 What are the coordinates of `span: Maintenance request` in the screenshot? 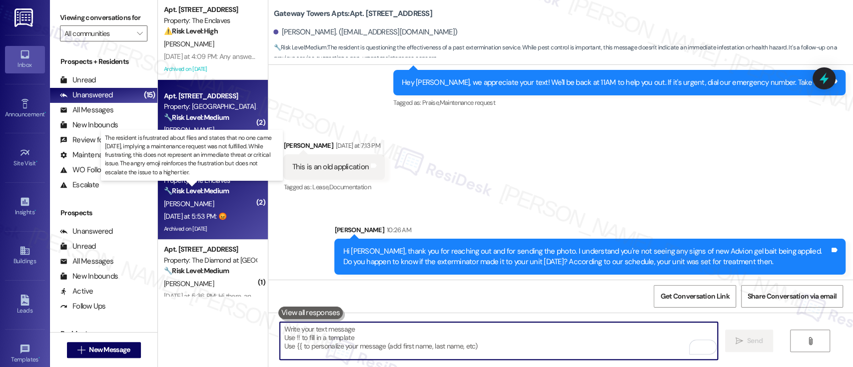 It's located at (467, 102).